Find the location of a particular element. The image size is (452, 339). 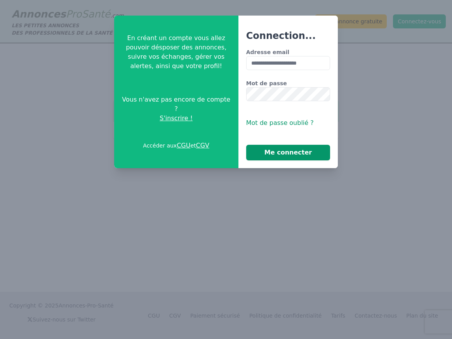

span: Mot de passe oublié ? is located at coordinates (280, 122).